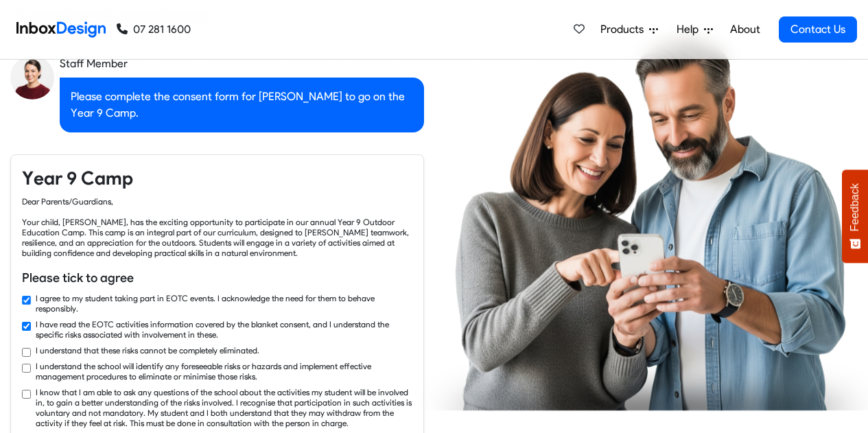 This screenshot has height=433, width=868. What do you see at coordinates (242, 64) in the screenshot?
I see `div: Staff Member` at bounding box center [242, 64].